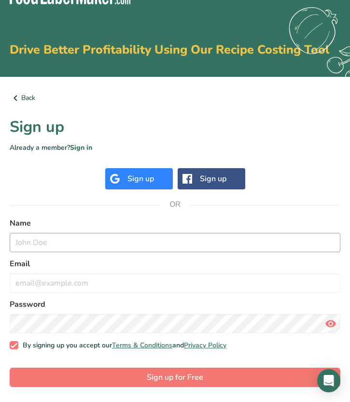  Describe the element at coordinates (329, 381) in the screenshot. I see `div: Open Intercom Messenger` at that location.